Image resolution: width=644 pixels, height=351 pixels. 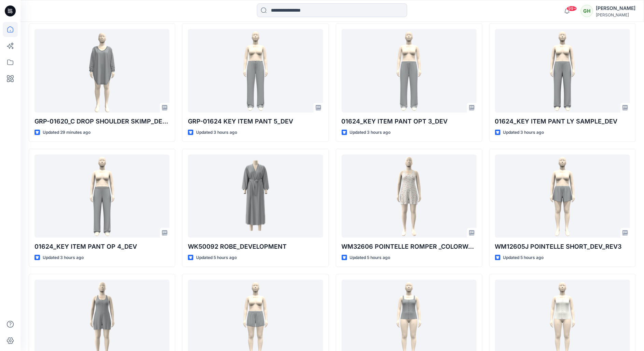 I want to click on a: WM32606 POINTELLE ROMPER _COLORWAY_REV3, so click(x=409, y=196).